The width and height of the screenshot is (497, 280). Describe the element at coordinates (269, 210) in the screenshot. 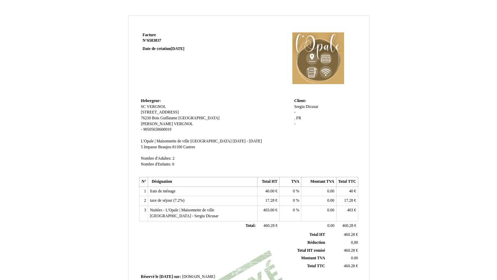

I see `span: 403.00` at that location.